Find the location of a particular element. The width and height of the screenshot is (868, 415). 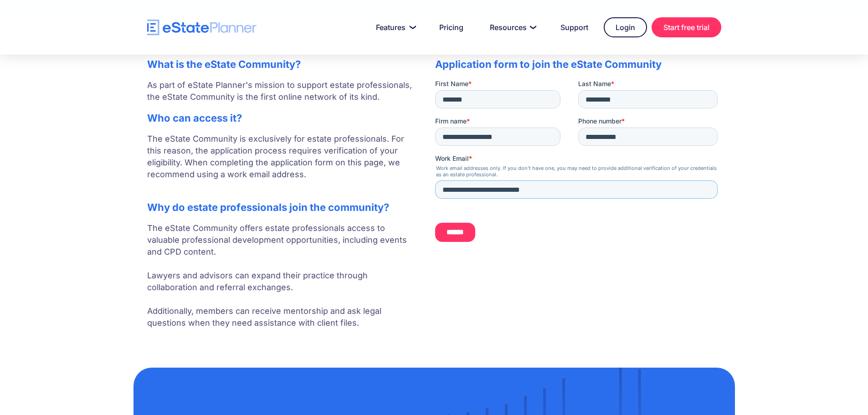

p: The eState Community is exclusively for estate professionals. For this reason, the application pr... is located at coordinates (282, 163).